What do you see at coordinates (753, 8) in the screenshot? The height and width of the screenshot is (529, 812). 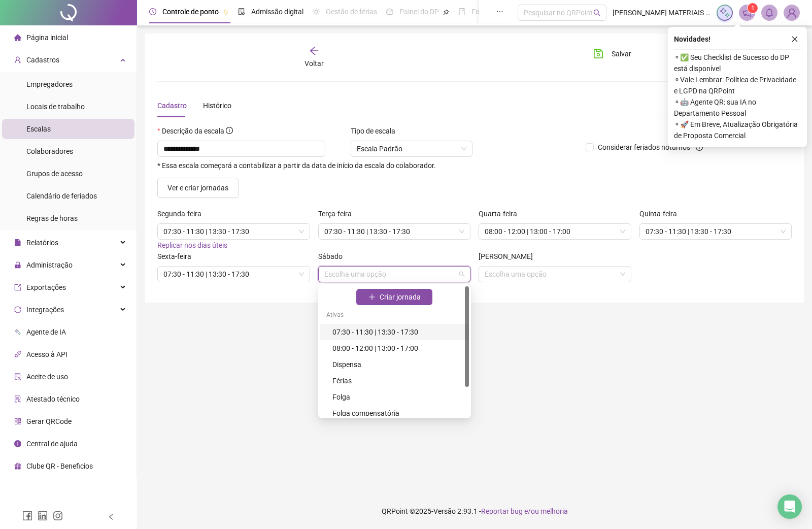 I see `span: 1` at bounding box center [753, 8].